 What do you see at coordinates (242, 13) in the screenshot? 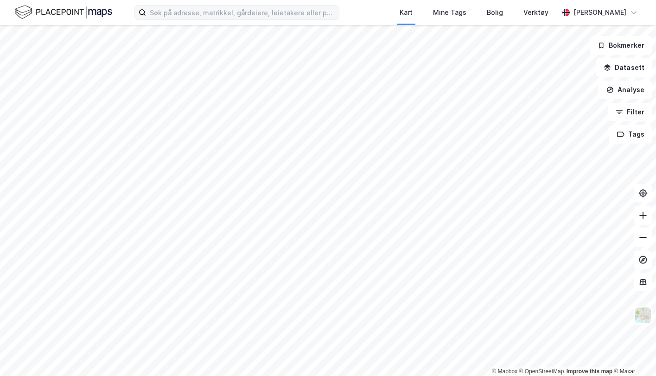
I see `input: Søk på adresse, matrikkel, gårdeiere, leietakere eller personer` at bounding box center [242, 13].